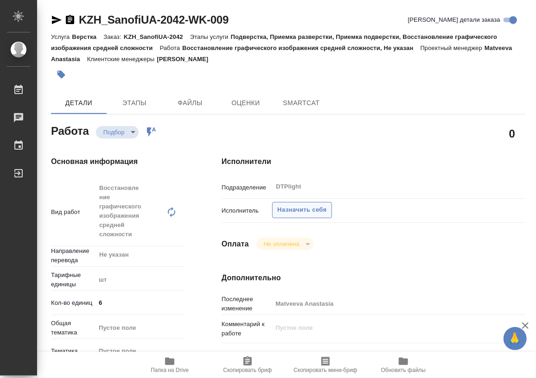  What do you see at coordinates (140, 280) in the screenshot?
I see `div: шт` at bounding box center [140, 280].